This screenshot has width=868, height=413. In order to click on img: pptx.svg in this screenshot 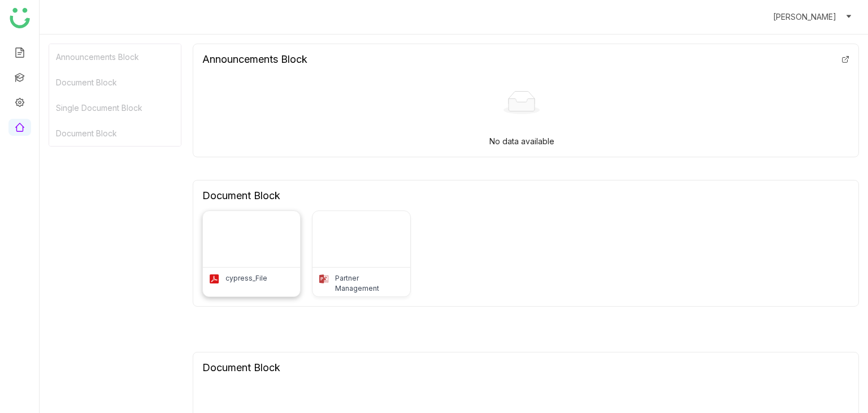, I will do `click(324, 279)`.